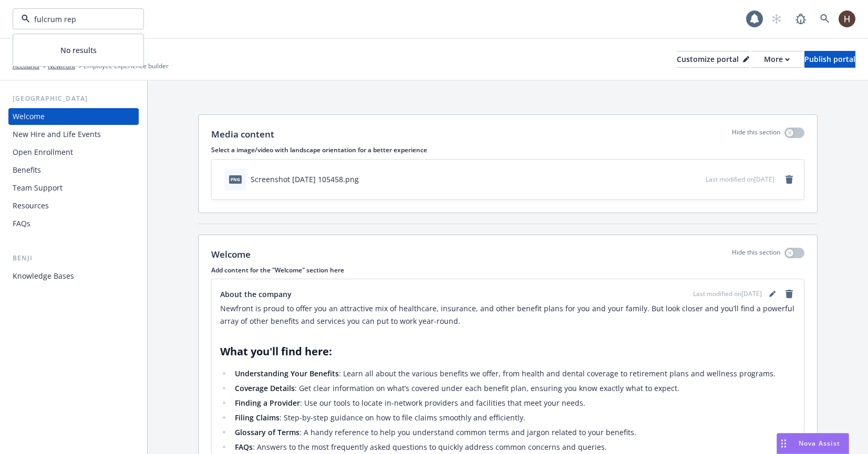 The height and width of the screenshot is (454, 868). What do you see at coordinates (507, 270) in the screenshot?
I see `p: Add content for the "Welcome" section here` at bounding box center [507, 270].